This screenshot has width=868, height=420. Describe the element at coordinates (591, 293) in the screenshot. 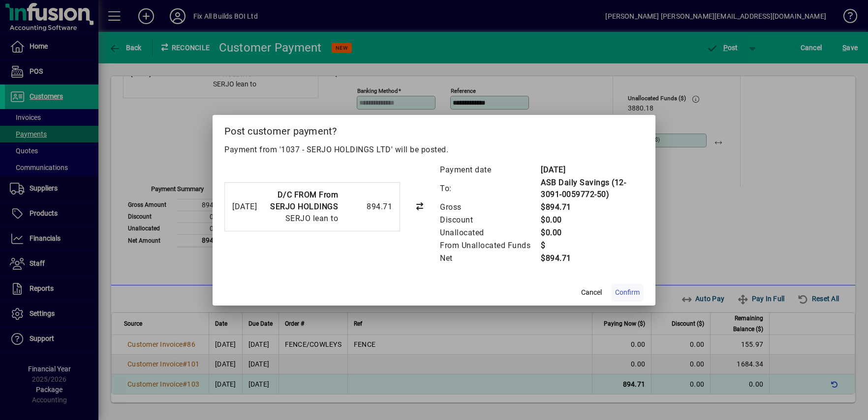

I see `button: Cancel` at that location.